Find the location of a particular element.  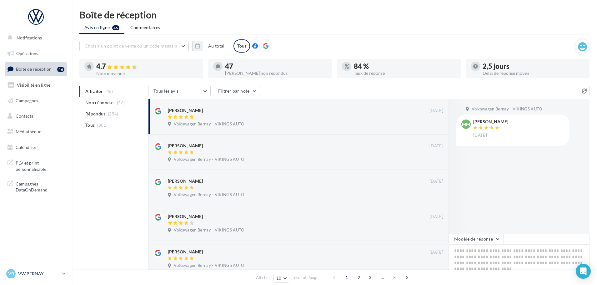

a: Boîte de réception46 is located at coordinates (36, 69).